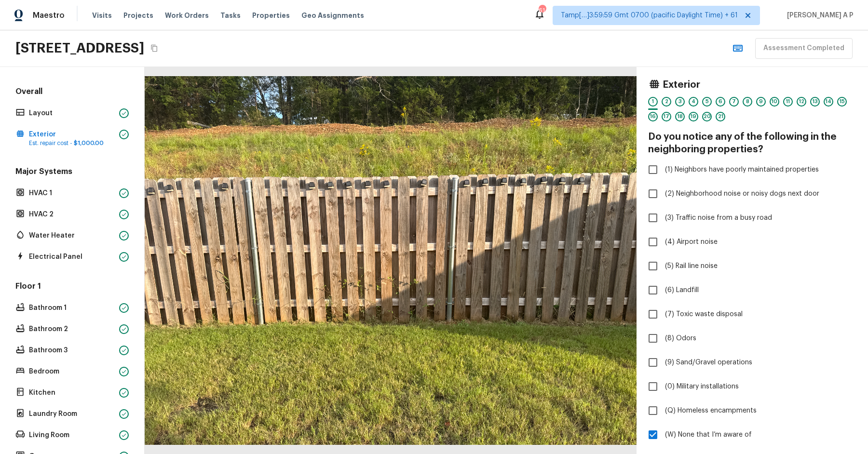 This screenshot has height=454, width=868. What do you see at coordinates (681, 85) in the screenshot?
I see `h4: Exterior` at bounding box center [681, 85].